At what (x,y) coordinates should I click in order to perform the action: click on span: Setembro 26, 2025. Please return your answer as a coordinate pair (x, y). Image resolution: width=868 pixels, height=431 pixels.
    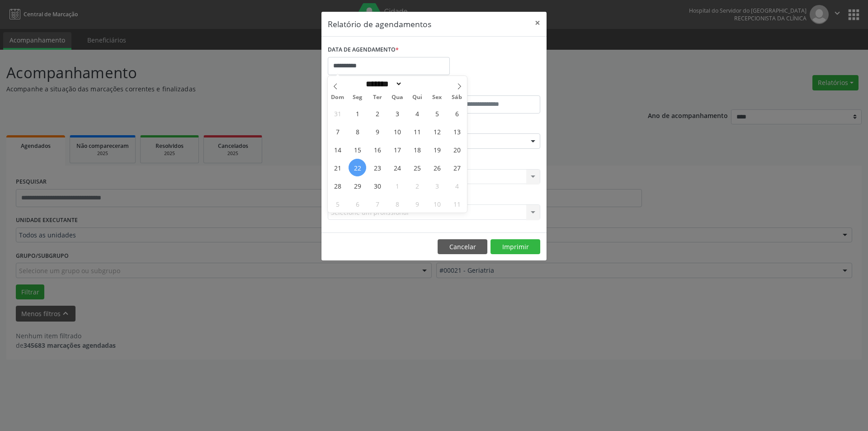
    Looking at the image, I should click on (437, 167).